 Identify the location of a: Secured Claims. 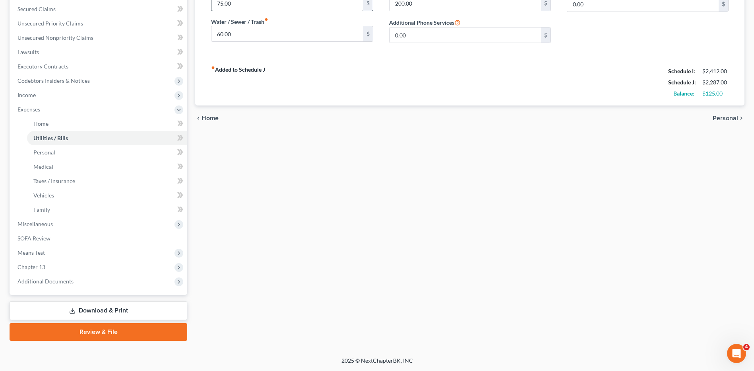
(99, 9).